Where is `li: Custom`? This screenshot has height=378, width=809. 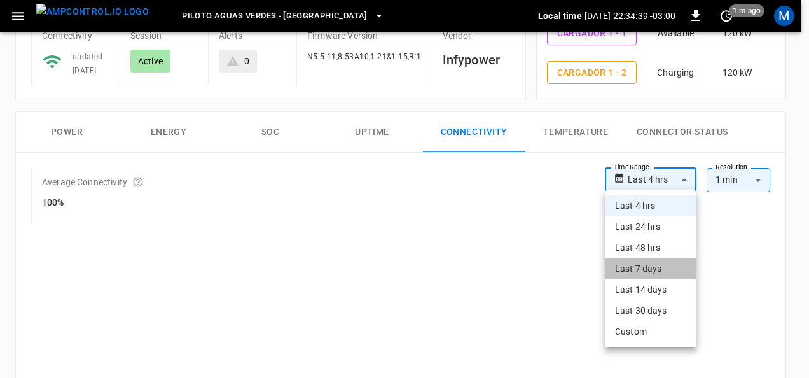
li: Custom is located at coordinates (651, 332).